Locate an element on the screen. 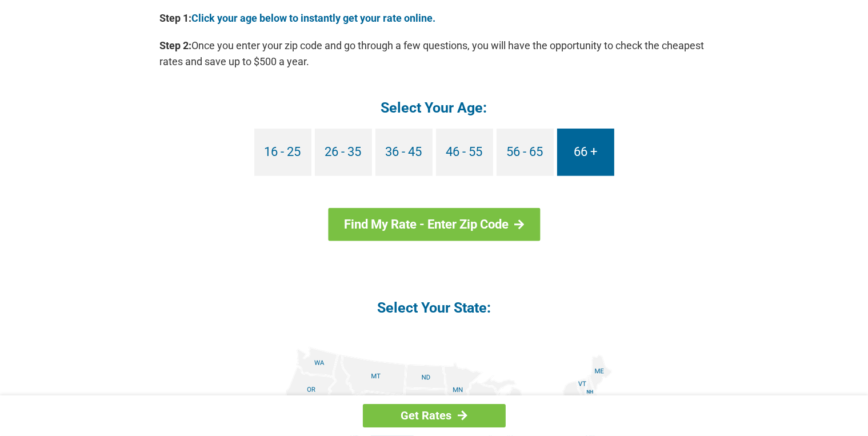  a: 16 - 25 is located at coordinates (283, 152).